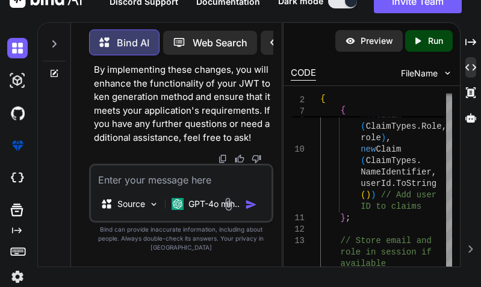 The height and width of the screenshot is (287, 481). I want to click on p: Run, so click(435, 41).